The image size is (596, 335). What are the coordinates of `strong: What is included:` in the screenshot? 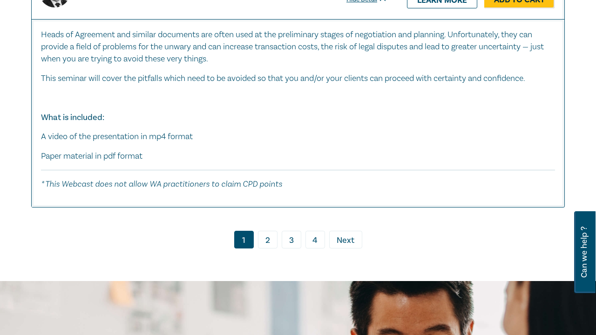 It's located at (73, 117).